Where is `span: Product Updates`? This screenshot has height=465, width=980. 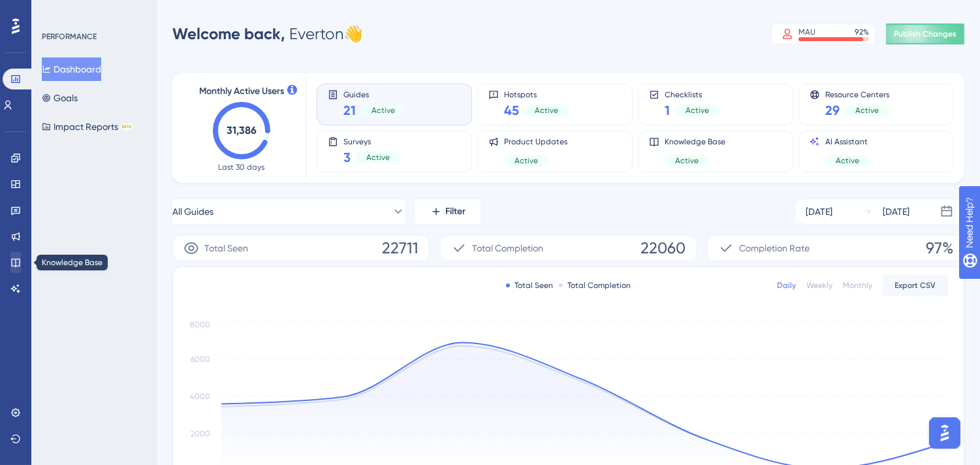 span: Product Updates is located at coordinates (536, 141).